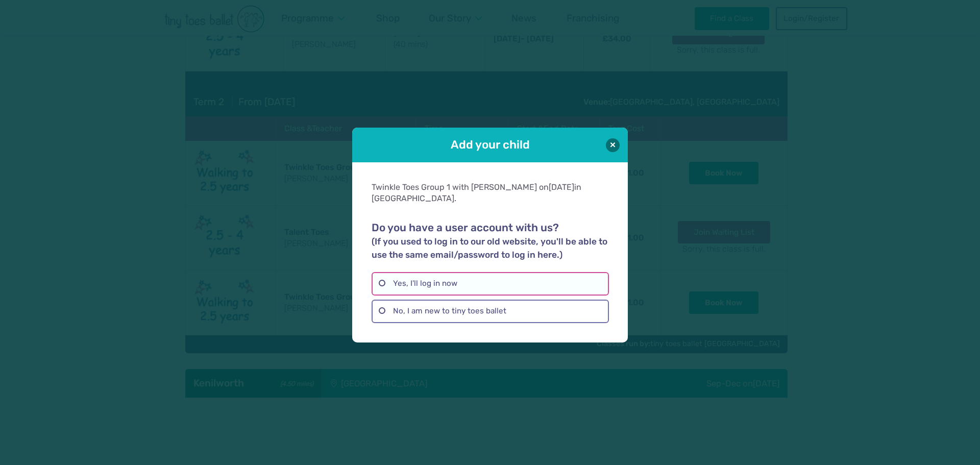 This screenshot has width=980, height=465. Describe the element at coordinates (490, 312) in the screenshot. I see `label: No, I am new to tiny toes ballet` at that location.